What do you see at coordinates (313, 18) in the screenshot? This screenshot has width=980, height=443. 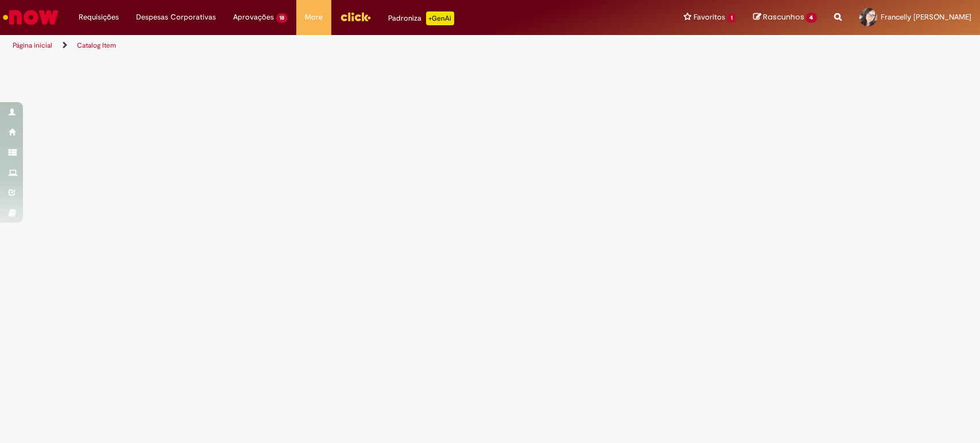 I see `span: More` at bounding box center [313, 18].